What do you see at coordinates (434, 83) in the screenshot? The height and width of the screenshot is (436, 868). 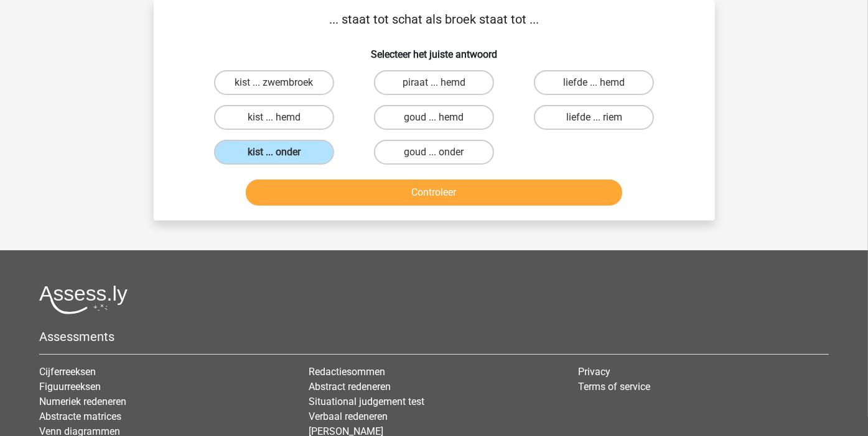 I see `label: piraat ... hemd` at bounding box center [434, 83].